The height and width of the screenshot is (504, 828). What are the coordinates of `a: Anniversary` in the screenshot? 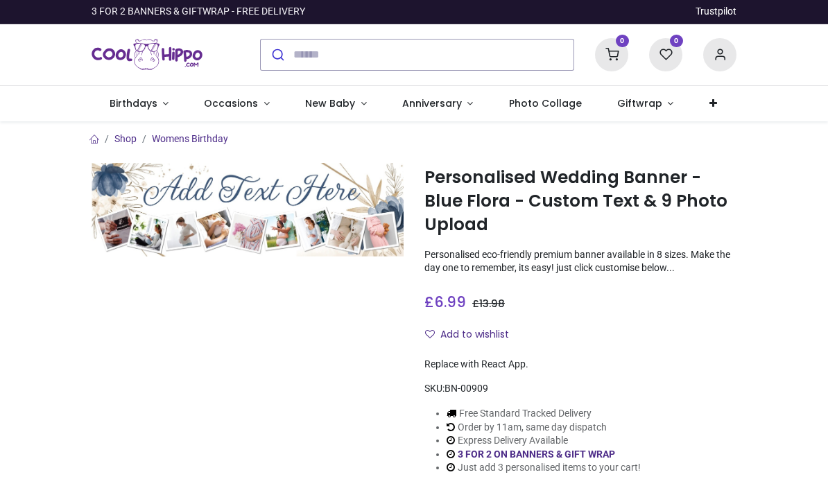 It's located at (437, 104).